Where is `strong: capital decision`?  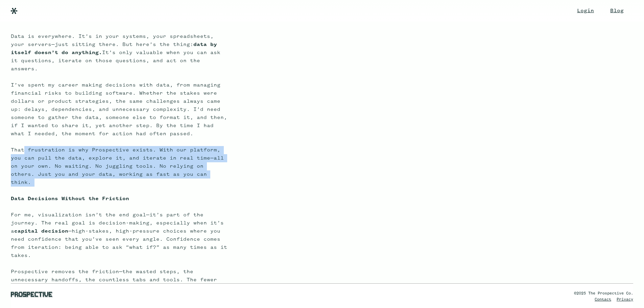
strong: capital decision is located at coordinates (41, 231).